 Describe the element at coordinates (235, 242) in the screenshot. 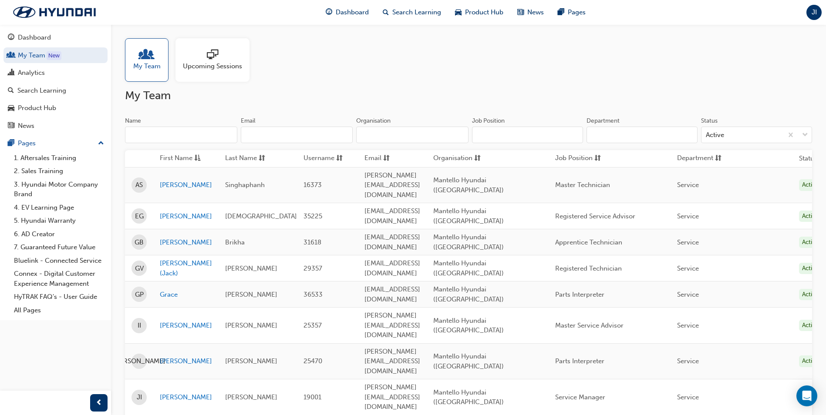

I see `span: Brikha` at that location.